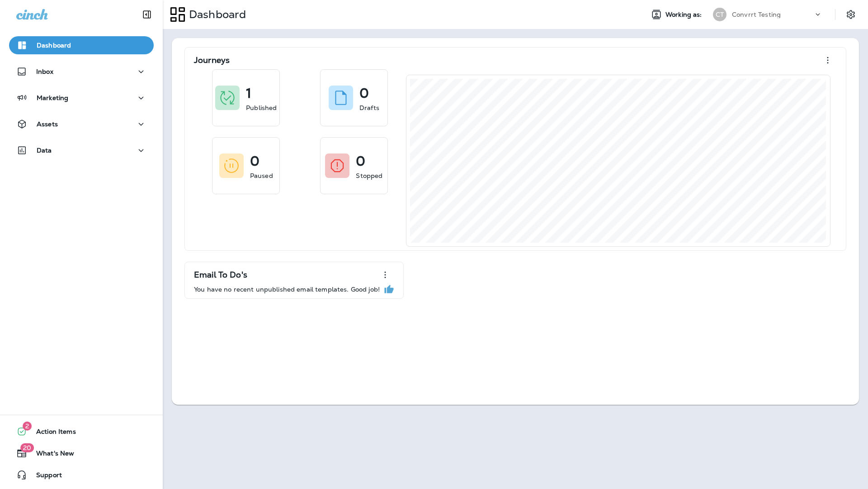 Image resolution: width=868 pixels, height=489 pixels. What do you see at coordinates (81, 150) in the screenshot?
I see `button: Data` at bounding box center [81, 150].